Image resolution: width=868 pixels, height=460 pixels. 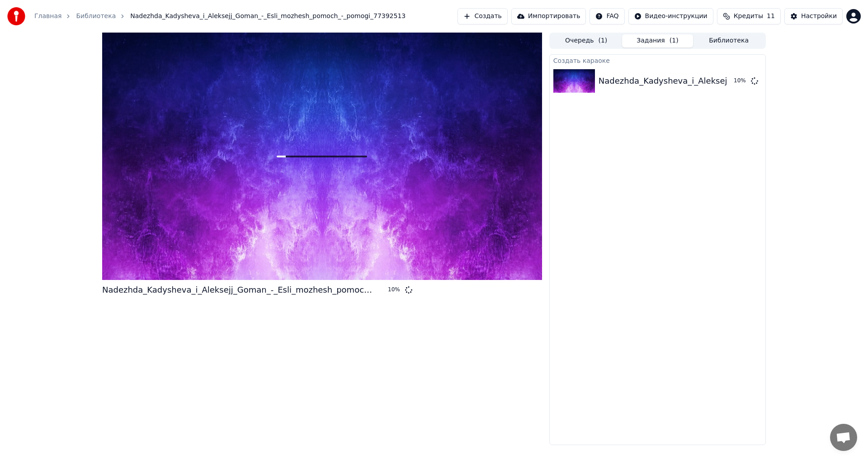 I want to click on button: Библиотека, so click(x=729, y=41).